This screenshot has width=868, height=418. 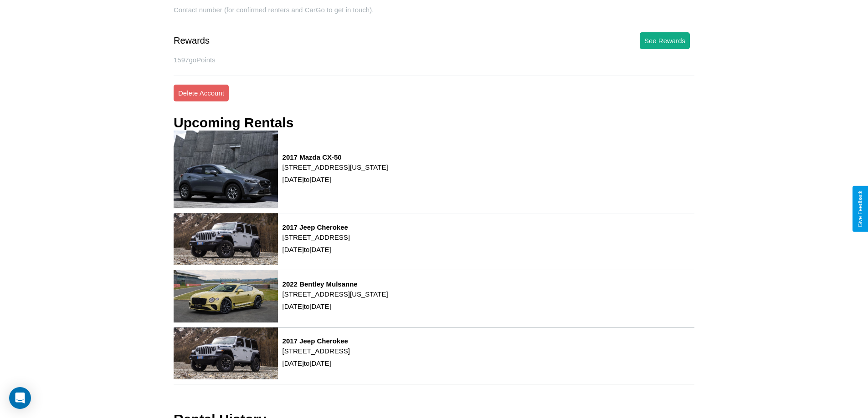 I want to click on button: See Rewards, so click(x=665, y=40).